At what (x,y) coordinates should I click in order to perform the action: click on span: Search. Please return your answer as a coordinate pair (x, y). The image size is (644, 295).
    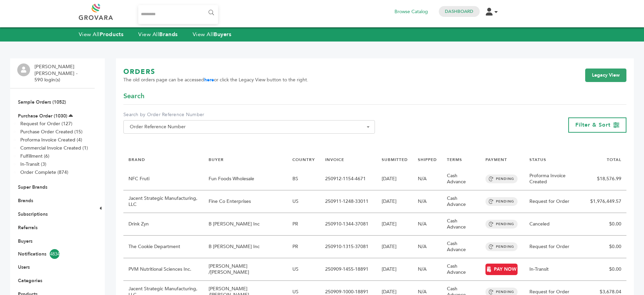
    Looking at the image, I should click on (134, 96).